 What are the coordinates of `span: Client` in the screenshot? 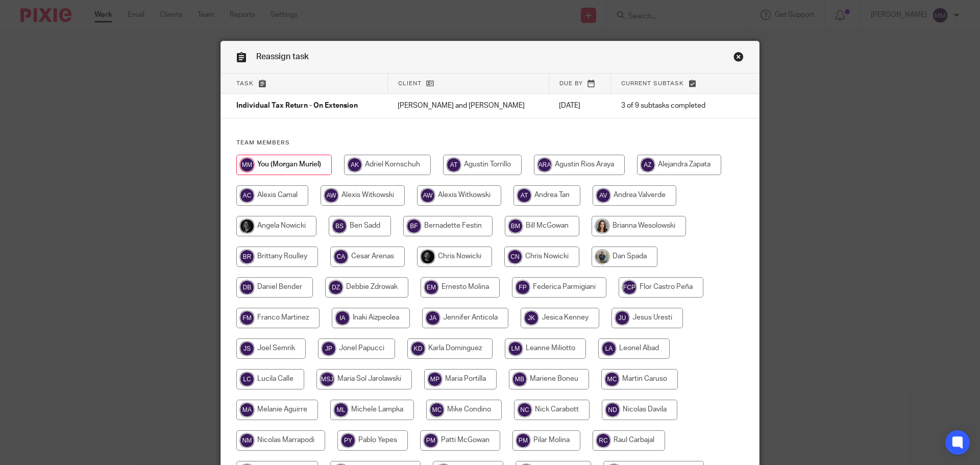 It's located at (410, 83).